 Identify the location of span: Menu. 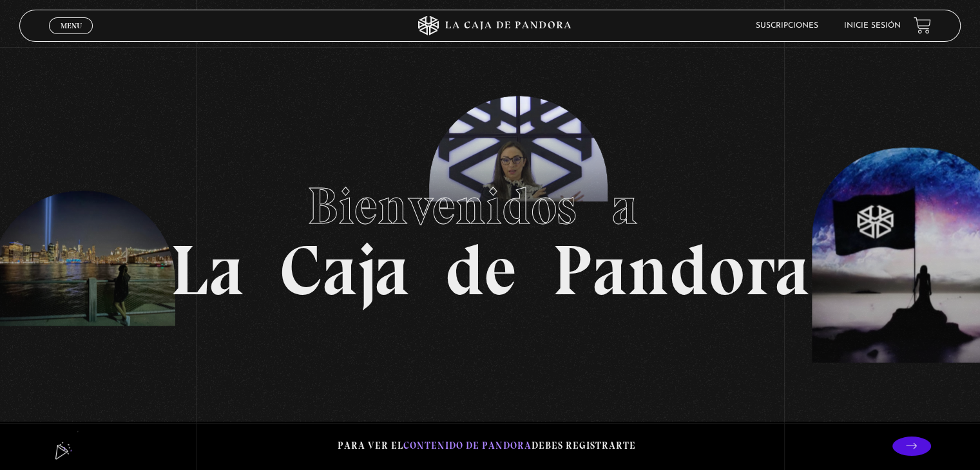
(71, 25).